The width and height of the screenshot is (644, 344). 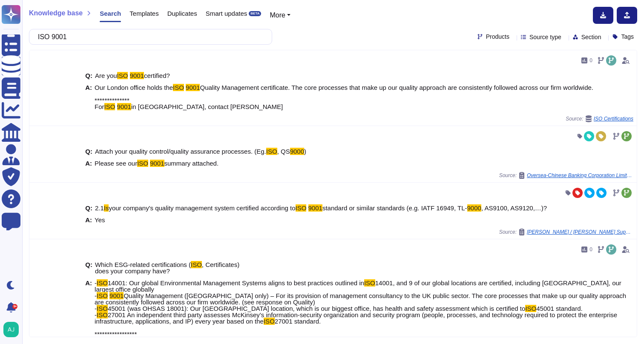 I want to click on img: user, so click(x=11, y=329).